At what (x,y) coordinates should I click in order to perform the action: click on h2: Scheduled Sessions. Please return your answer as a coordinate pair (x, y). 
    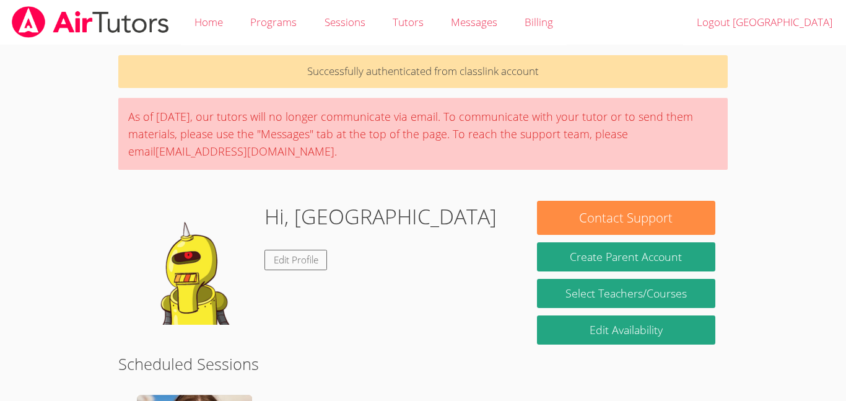
    Looking at the image, I should click on (423, 364).